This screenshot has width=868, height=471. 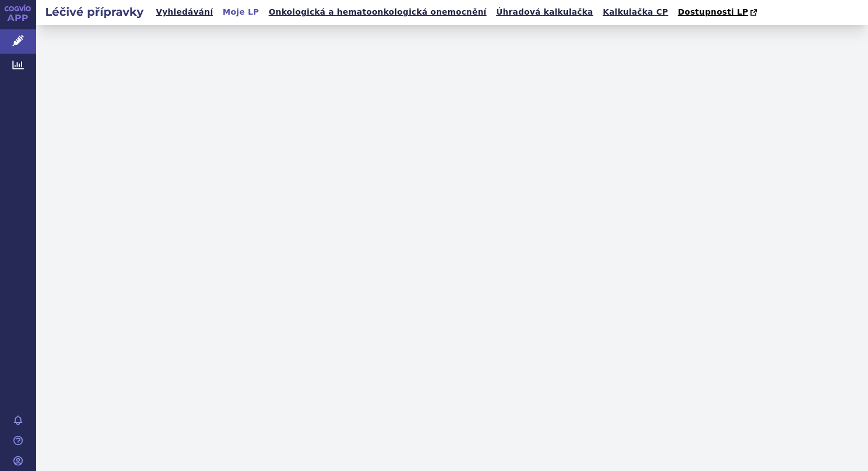 I want to click on a: Moje LP, so click(x=241, y=12).